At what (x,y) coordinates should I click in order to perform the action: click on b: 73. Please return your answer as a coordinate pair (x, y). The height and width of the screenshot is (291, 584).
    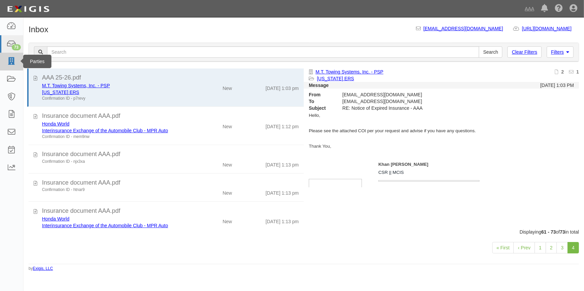
    Looking at the image, I should click on (562, 232).